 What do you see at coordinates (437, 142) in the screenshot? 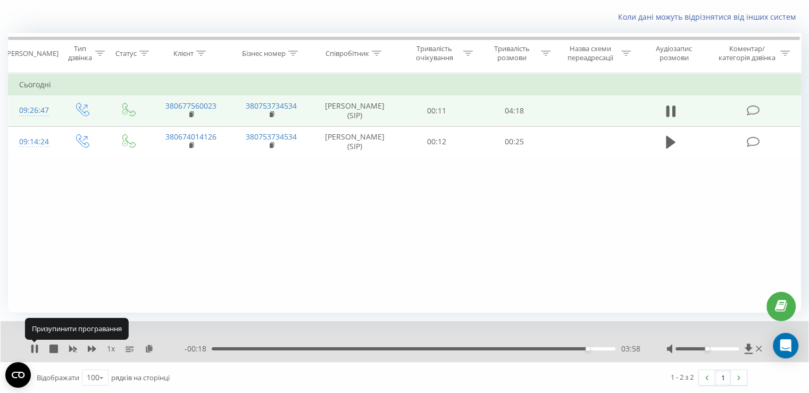
I see `td: 00:12` at bounding box center [437, 142].